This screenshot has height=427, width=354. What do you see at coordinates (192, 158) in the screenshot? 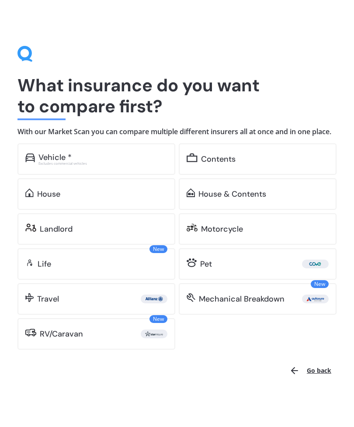
I see `img: content.01f40a52572271636b6f.svg` at bounding box center [192, 158].